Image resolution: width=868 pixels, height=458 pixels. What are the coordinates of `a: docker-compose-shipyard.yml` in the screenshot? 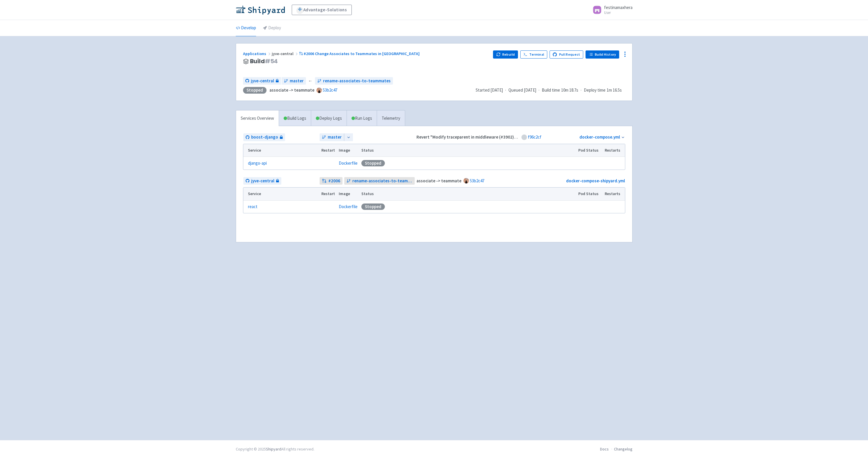 It's located at (596, 181).